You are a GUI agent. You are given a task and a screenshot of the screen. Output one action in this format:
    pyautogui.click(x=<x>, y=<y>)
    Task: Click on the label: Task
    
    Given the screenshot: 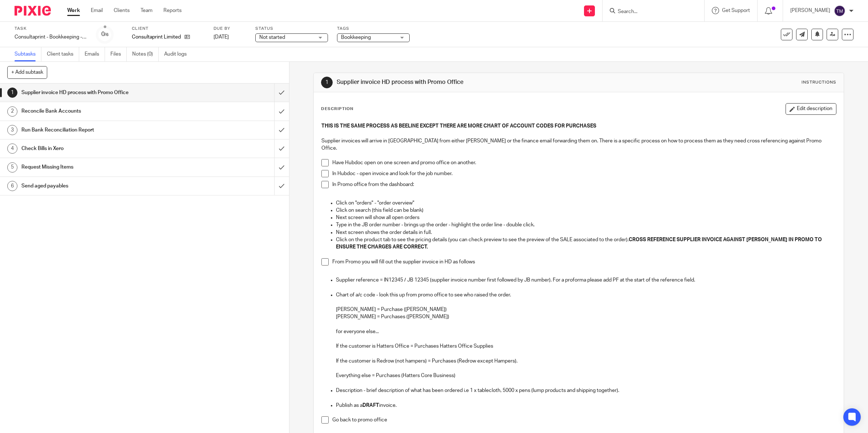 What is the action you would take?
    pyautogui.click(x=51, y=29)
    